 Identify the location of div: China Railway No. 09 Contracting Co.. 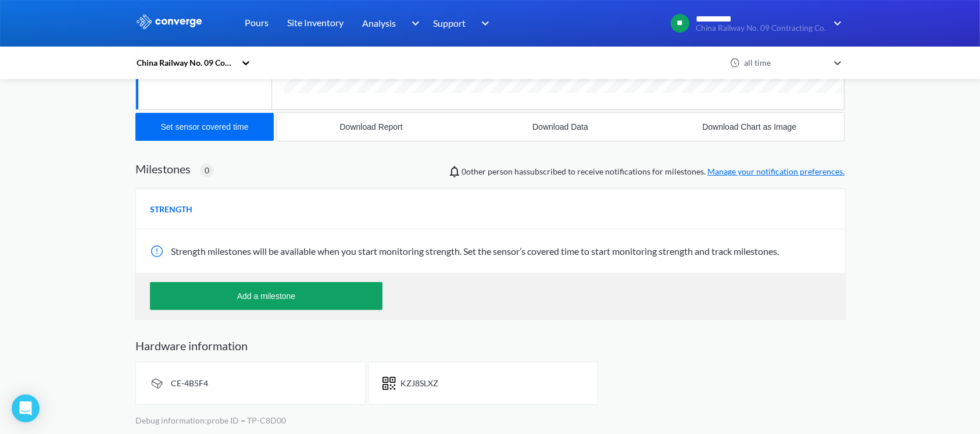
(185, 63).